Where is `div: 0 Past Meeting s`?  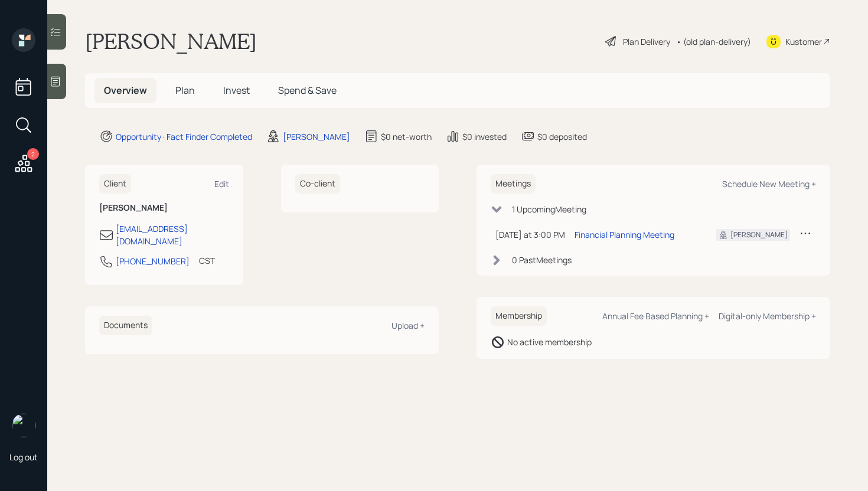 div: 0 Past Meeting s is located at coordinates (541, 260).